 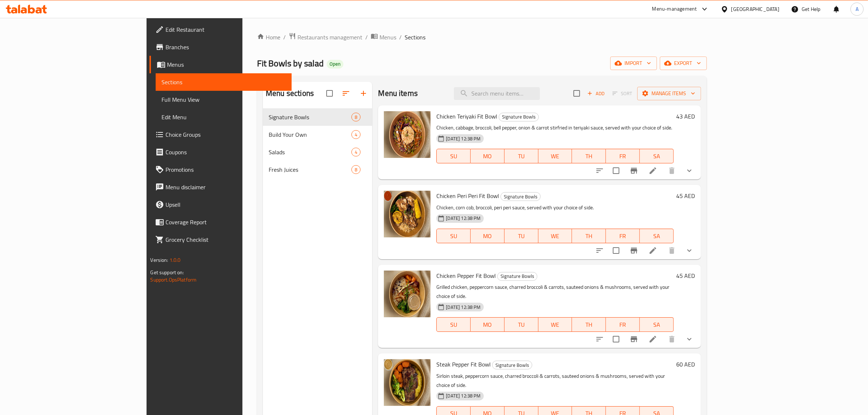 I want to click on button: SA, so click(x=657, y=156).